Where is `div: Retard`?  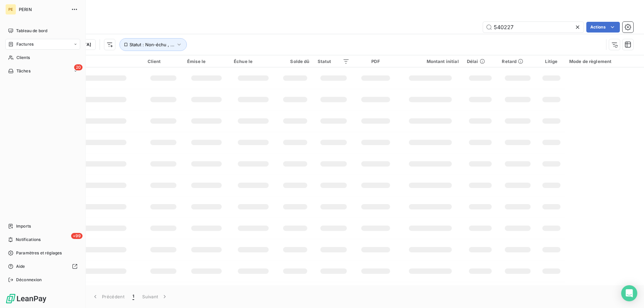 div: Retard is located at coordinates (518, 61).